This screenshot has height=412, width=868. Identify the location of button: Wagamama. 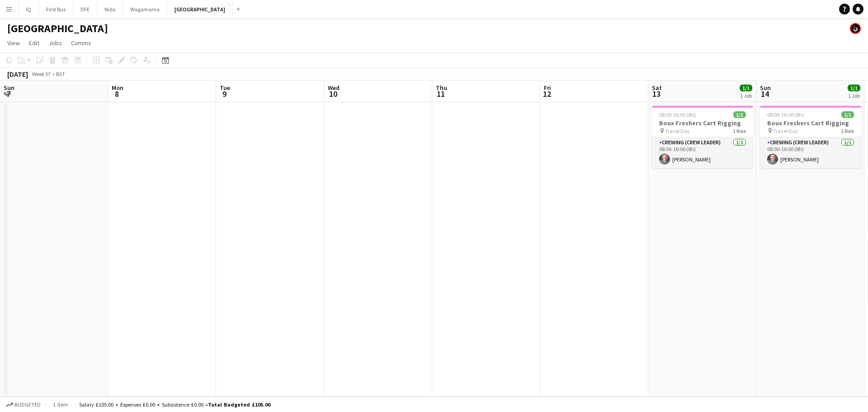
(145, 9).